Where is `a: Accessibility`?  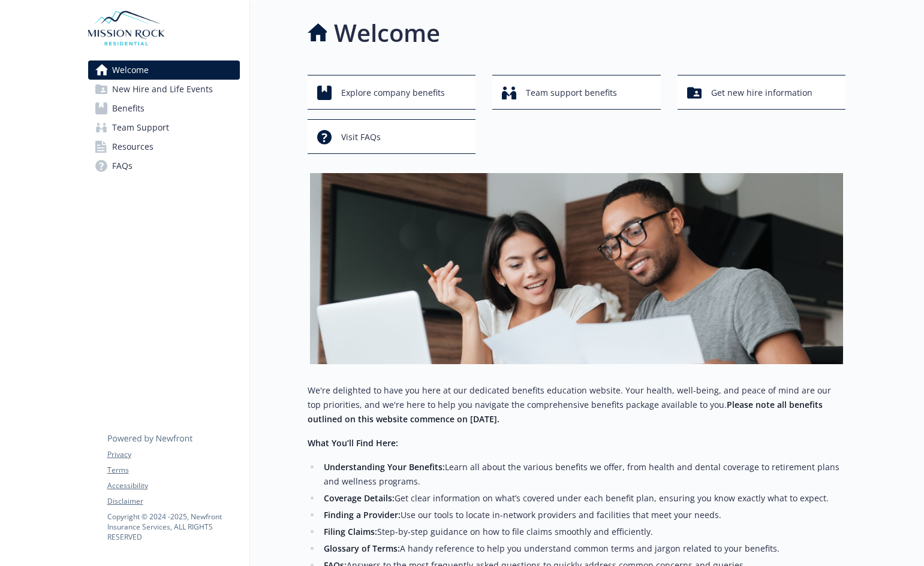
a: Accessibility is located at coordinates (173, 486).